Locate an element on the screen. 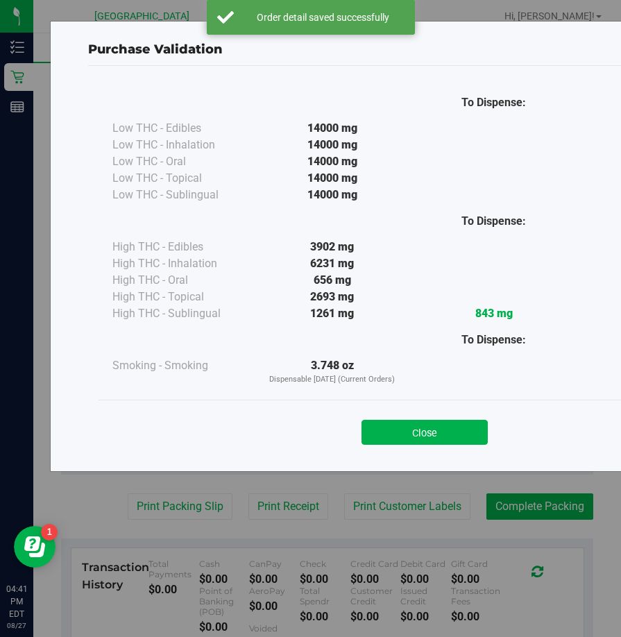 This screenshot has height=637, width=621. span: Purchase Validation is located at coordinates (155, 49).